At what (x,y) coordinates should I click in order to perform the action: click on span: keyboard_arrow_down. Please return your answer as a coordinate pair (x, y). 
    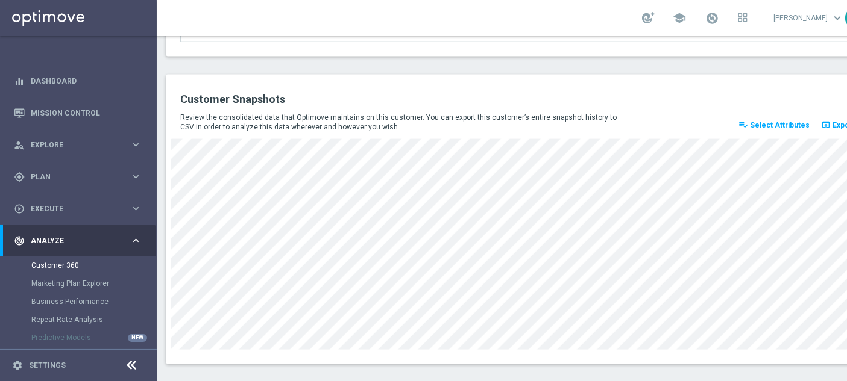
    Looking at the image, I should click on (837, 18).